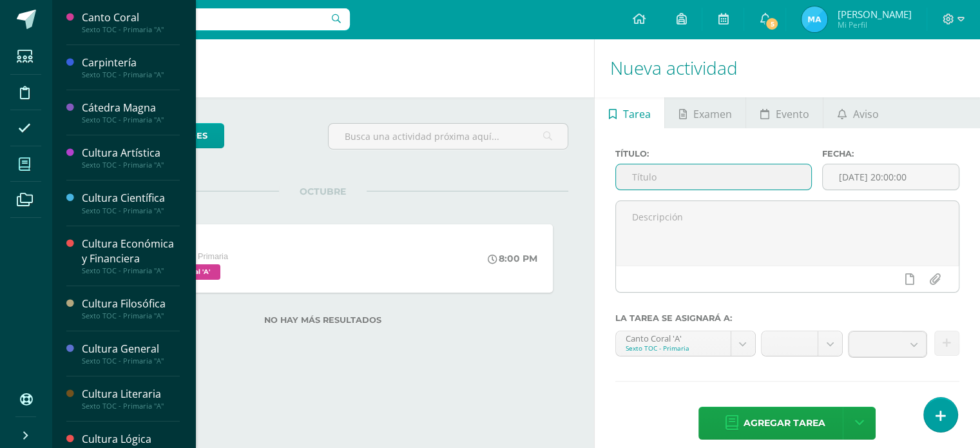  I want to click on a: Tarea, so click(630, 113).